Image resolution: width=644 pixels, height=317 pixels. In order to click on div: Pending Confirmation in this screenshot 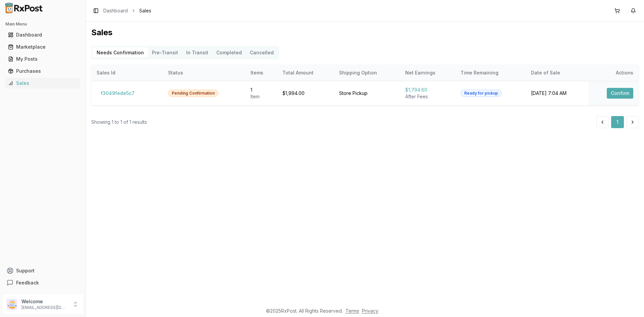, I will do `click(193, 93)`.